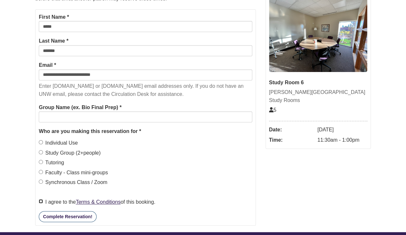  Describe the element at coordinates (54, 17) in the screenshot. I see `label: First Name *` at that location.